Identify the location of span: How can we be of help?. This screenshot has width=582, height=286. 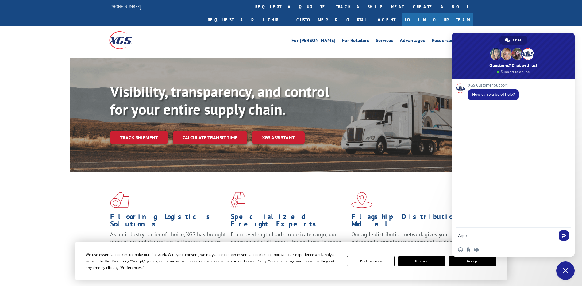
(493, 94).